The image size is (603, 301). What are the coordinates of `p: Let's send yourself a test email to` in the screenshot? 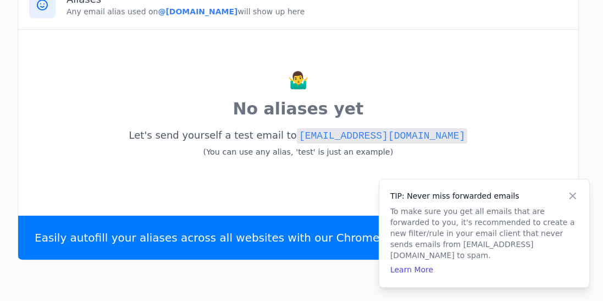 It's located at (298, 144).